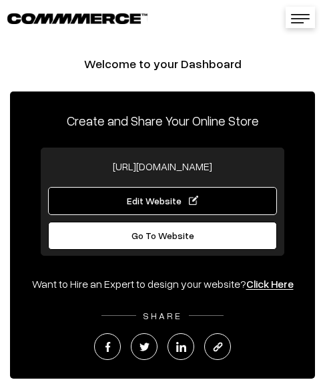  I want to click on a: Go To Website, so click(163, 236).